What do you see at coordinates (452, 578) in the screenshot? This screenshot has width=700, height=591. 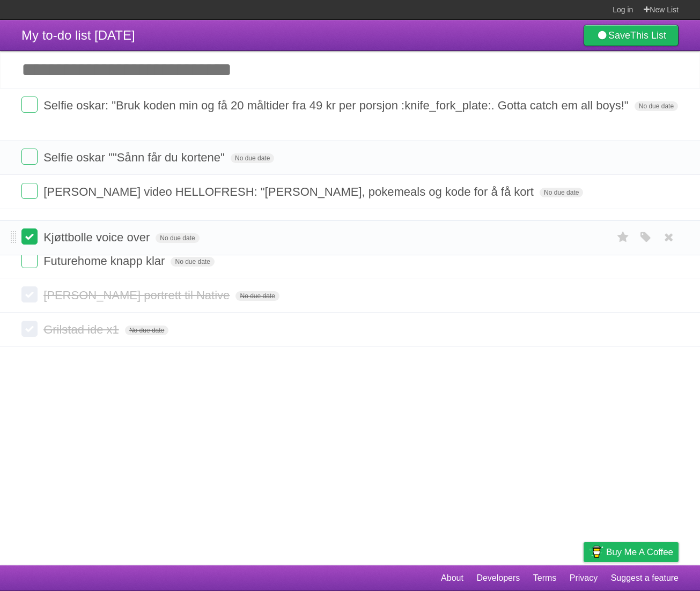 I see `a: About` at bounding box center [452, 578].